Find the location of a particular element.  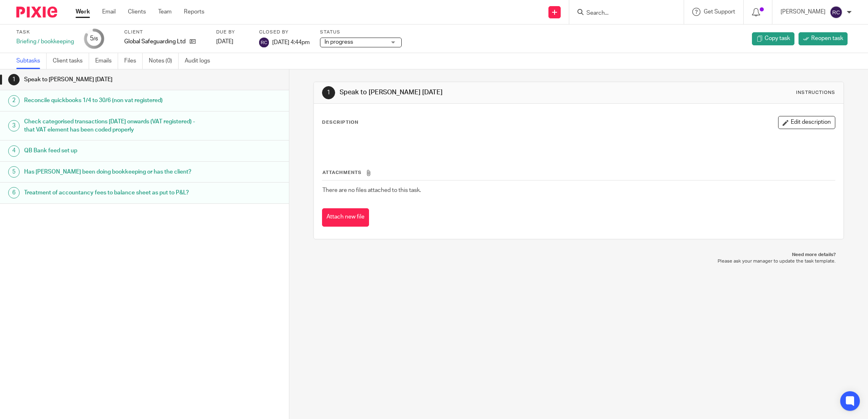

a: Team is located at coordinates (164, 12).